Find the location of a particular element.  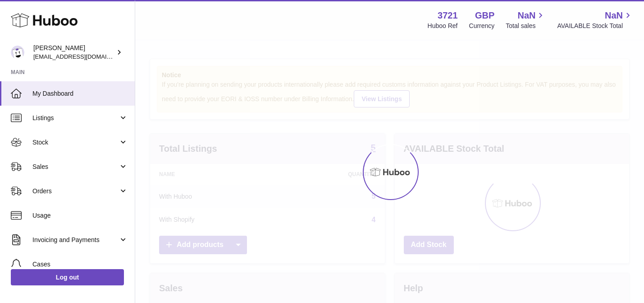

span: My Dashboard is located at coordinates (80, 93).